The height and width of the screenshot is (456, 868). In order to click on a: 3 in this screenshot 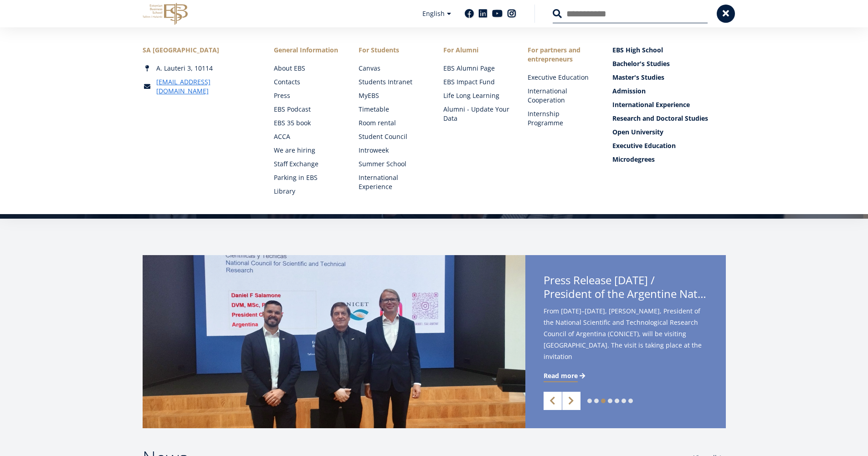, I will do `click(604, 401)`.